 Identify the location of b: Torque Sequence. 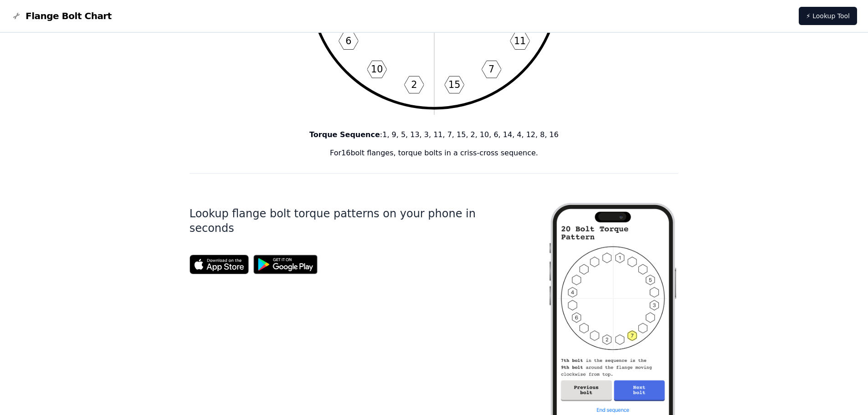
(344, 135).